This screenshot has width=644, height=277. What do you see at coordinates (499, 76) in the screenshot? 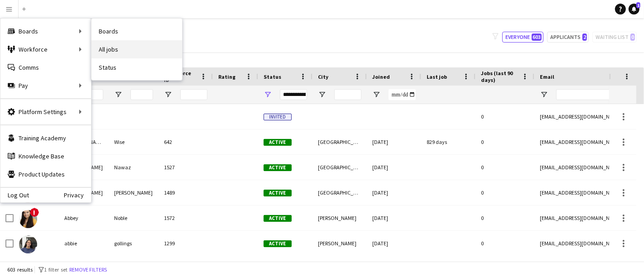
I see `span: Jobs (last 90 days)` at bounding box center [499, 76].